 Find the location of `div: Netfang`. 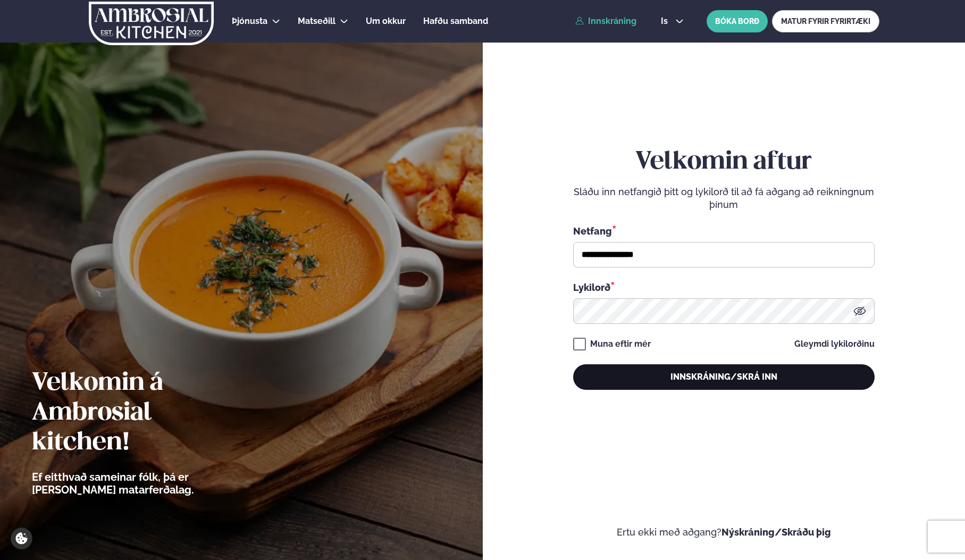

div: Netfang is located at coordinates (724, 231).